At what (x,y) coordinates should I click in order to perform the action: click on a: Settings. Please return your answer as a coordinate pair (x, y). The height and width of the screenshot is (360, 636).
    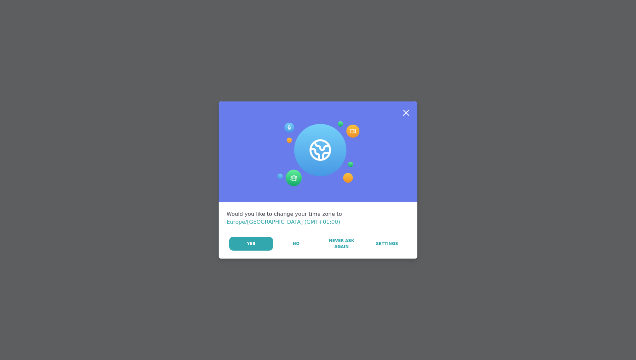
    Looking at the image, I should click on (387, 244).